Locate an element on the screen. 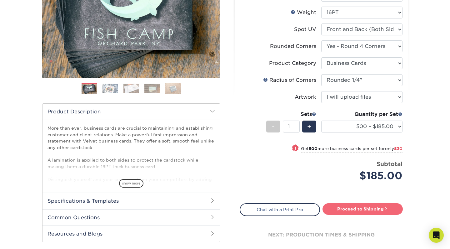 Image resolution: width=450 pixels, height=249 pixels. div: Spot UV is located at coordinates (305, 29).